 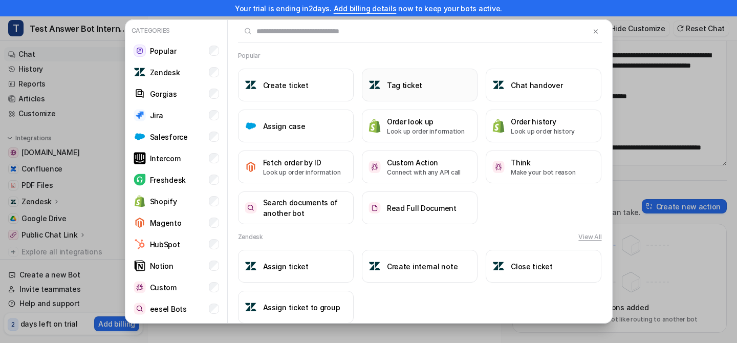 I want to click on h2: Popular, so click(x=249, y=56).